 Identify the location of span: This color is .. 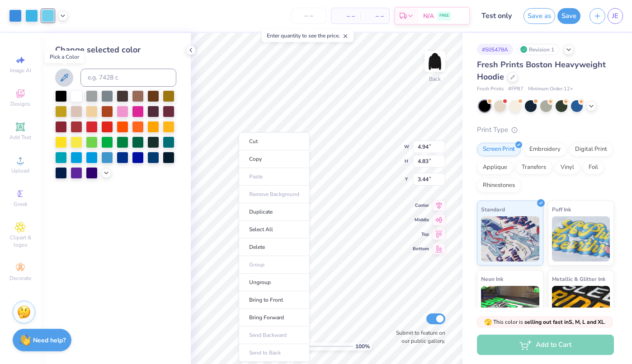
(545, 322).